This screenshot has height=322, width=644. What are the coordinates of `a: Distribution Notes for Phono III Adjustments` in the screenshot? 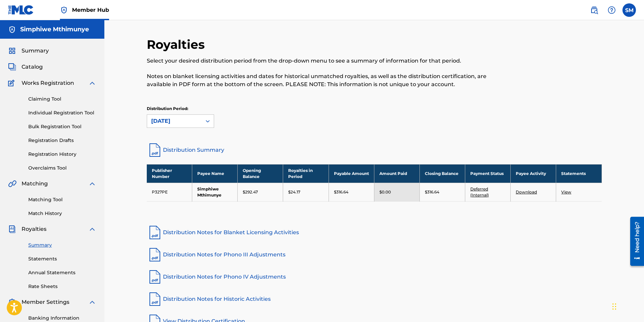 It's located at (374, 254).